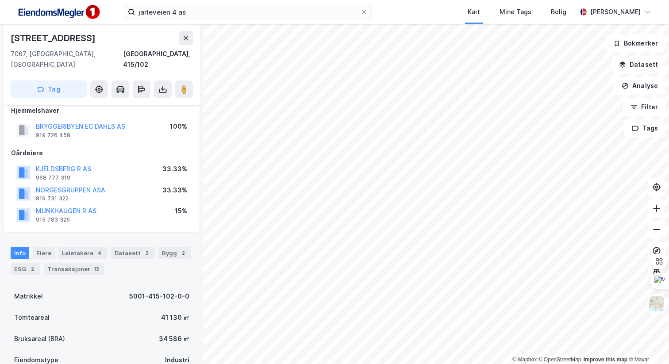 The width and height of the screenshot is (669, 364). Describe the element at coordinates (58, 12) in the screenshot. I see `img: F4PB6Px+NJ5v8B7XTbfpPpyloAAAAASUVORK5CYII=` at that location.